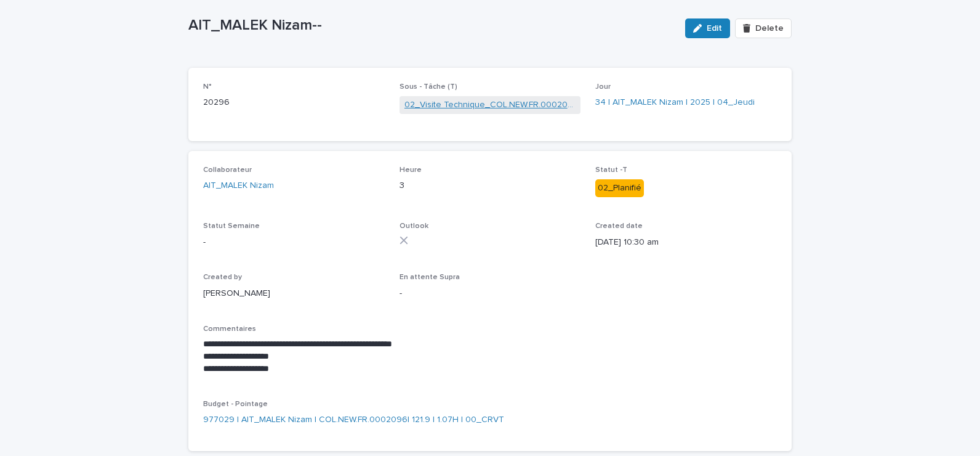  What do you see at coordinates (207, 87) in the screenshot?
I see `span: N°` at bounding box center [207, 87].